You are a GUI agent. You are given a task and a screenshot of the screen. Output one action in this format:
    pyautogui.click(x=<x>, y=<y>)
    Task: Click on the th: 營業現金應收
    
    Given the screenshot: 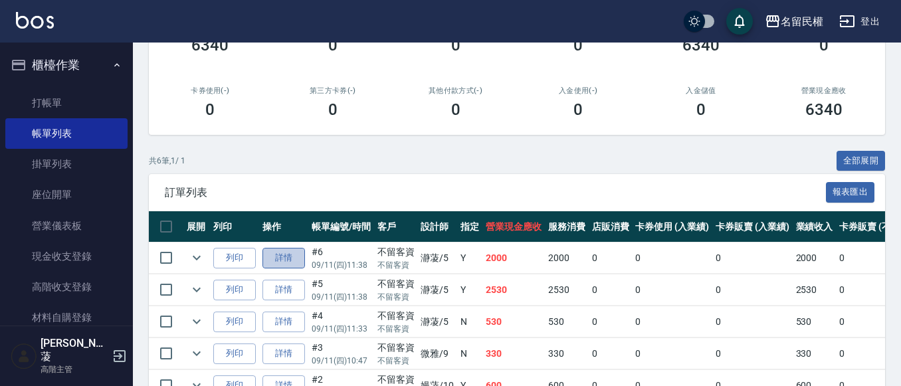 What is the action you would take?
    pyautogui.click(x=513, y=227)
    